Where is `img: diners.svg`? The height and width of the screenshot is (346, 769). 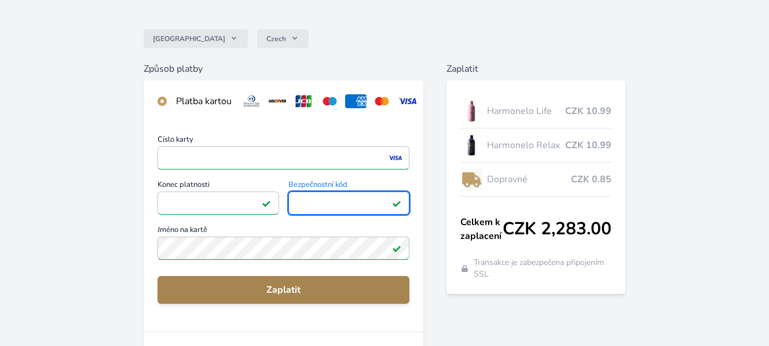
img: diners.svg is located at coordinates (251, 101).